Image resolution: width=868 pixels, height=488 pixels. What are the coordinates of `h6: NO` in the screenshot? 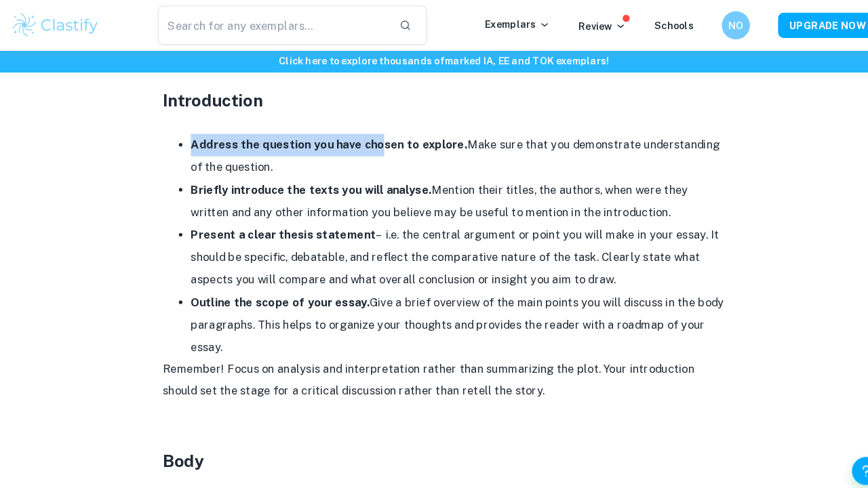 It's located at (716, 25).